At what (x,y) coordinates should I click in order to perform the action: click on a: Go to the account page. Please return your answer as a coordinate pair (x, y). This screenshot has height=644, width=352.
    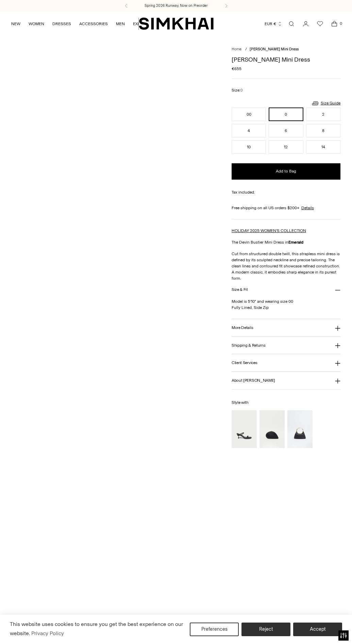
    Looking at the image, I should click on (306, 24).